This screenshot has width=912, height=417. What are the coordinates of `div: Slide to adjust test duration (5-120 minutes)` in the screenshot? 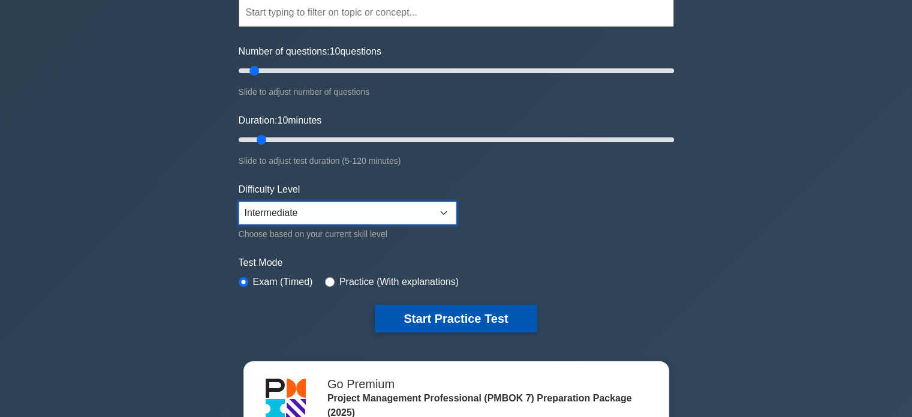 It's located at (456, 161).